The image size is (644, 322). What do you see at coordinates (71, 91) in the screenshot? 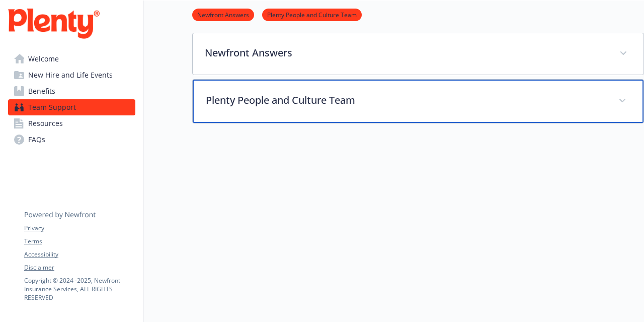
I see `a: Benefits` at bounding box center [71, 91].